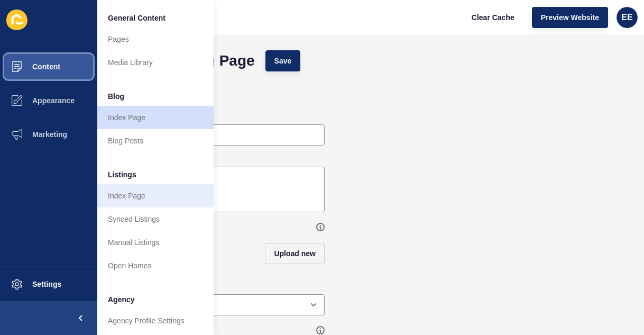 This screenshot has width=644, height=335. I want to click on a: Open Homes, so click(156, 265).